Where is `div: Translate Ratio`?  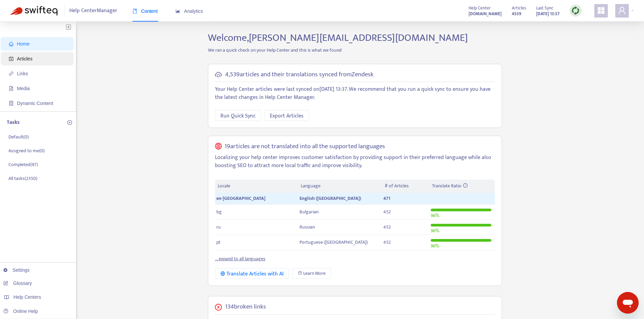
div: Translate Ratio is located at coordinates (462, 186).